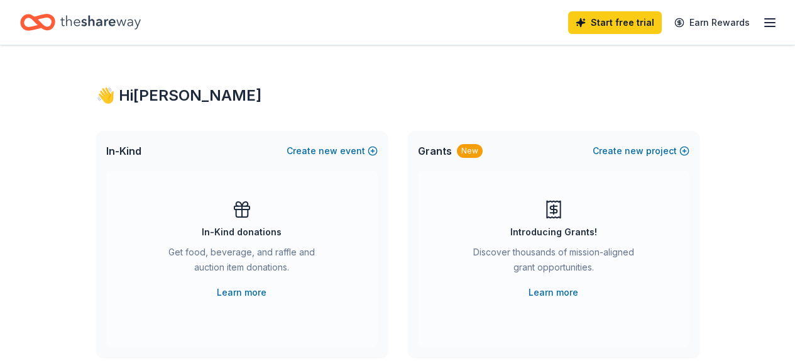 The width and height of the screenshot is (795, 363). What do you see at coordinates (469, 151) in the screenshot?
I see `div: New` at bounding box center [469, 151].